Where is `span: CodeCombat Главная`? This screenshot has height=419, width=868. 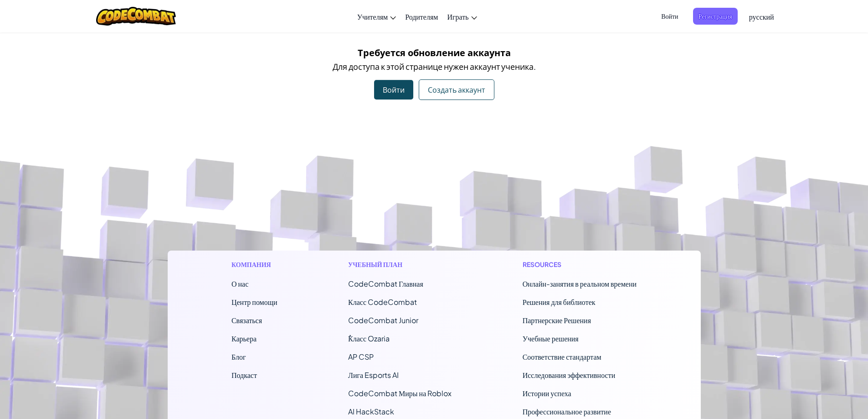
span: CodeCombat Главная is located at coordinates (385, 283).